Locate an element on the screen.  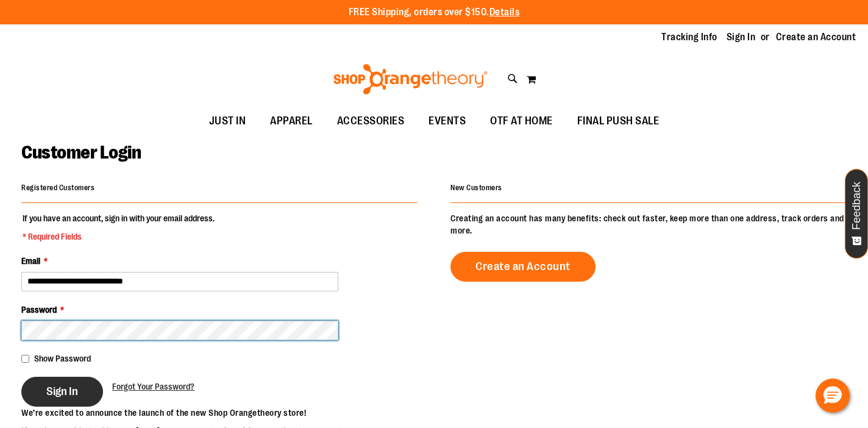
a: Forgot Your Password? is located at coordinates (153, 387).